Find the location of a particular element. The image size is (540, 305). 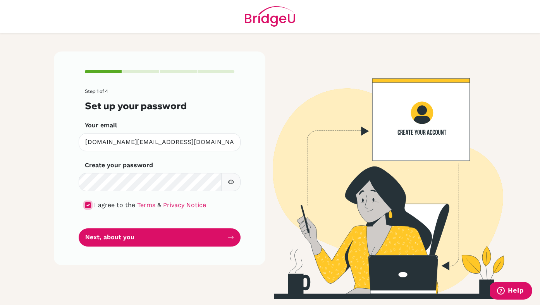

h3: Set up your password is located at coordinates (159, 106).